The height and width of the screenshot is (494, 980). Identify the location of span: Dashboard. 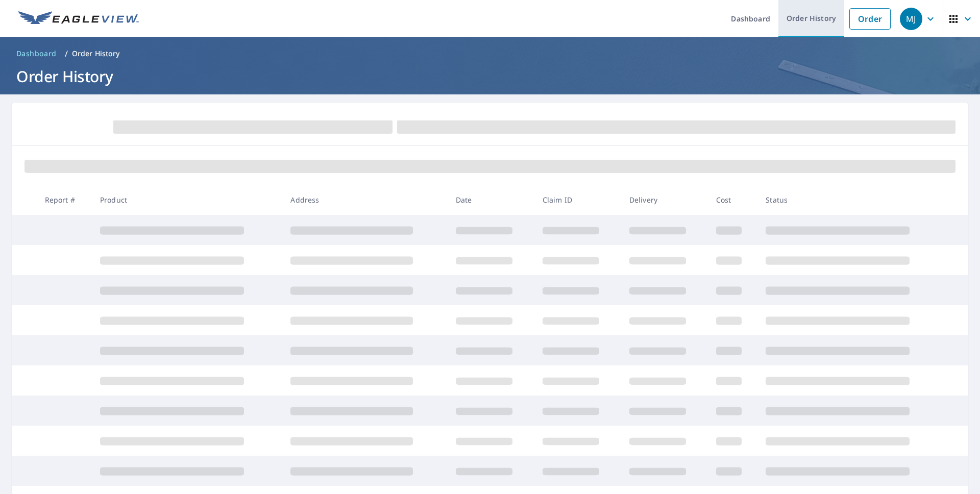
(36, 54).